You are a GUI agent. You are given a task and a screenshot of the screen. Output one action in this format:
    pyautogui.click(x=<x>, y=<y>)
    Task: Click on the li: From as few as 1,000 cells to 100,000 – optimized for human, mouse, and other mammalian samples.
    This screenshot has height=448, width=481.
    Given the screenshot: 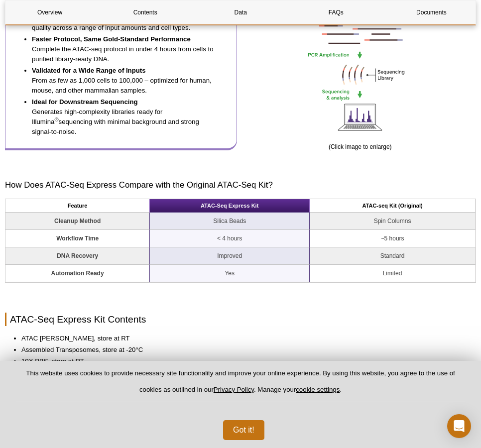 What is the action you would take?
    pyautogui.click(x=124, y=80)
    